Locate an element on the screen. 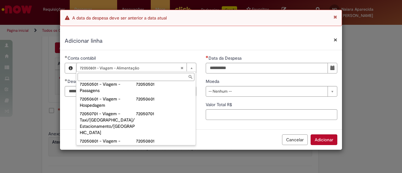 The image size is (402, 173). div: 72050801 is located at coordinates (164, 141).